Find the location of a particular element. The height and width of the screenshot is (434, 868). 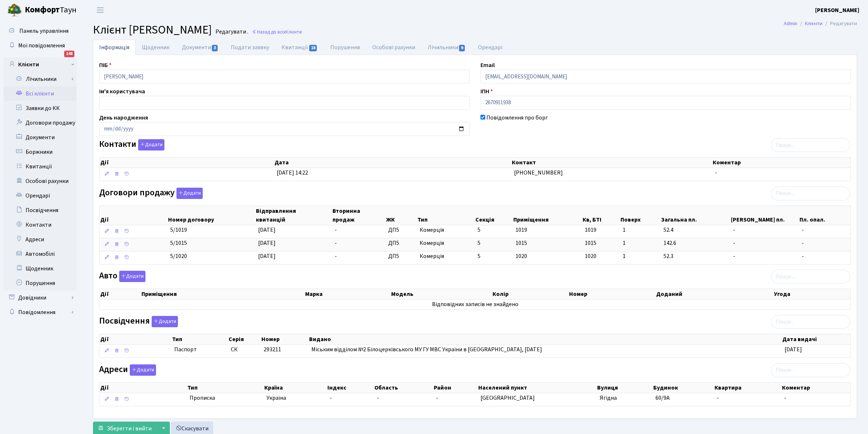

span: Ягідна is located at coordinates (608, 398).